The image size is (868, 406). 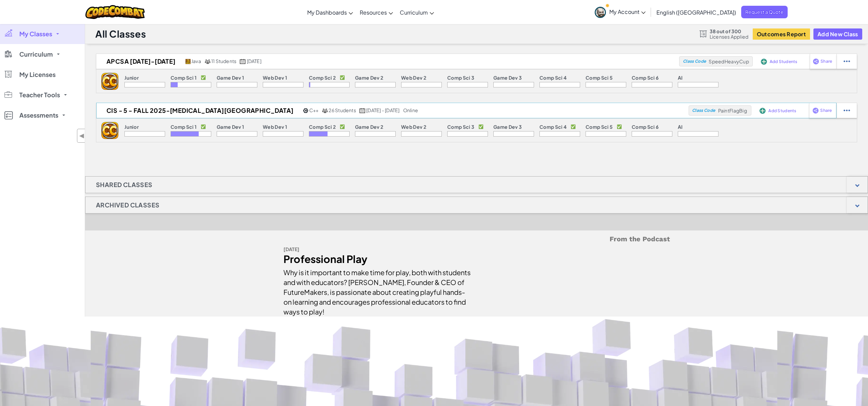 What do you see at coordinates (330, 12) in the screenshot?
I see `a: My Dashboards` at bounding box center [330, 12].